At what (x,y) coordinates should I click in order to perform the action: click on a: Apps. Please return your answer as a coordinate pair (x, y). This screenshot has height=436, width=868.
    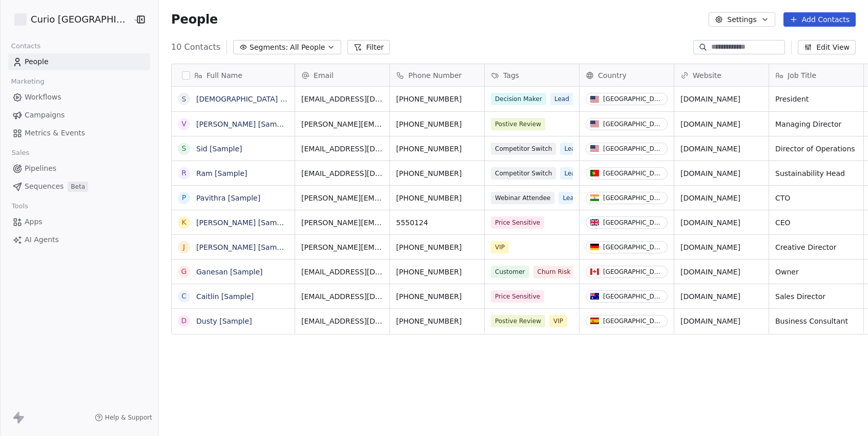
    Looking at the image, I should click on (79, 221).